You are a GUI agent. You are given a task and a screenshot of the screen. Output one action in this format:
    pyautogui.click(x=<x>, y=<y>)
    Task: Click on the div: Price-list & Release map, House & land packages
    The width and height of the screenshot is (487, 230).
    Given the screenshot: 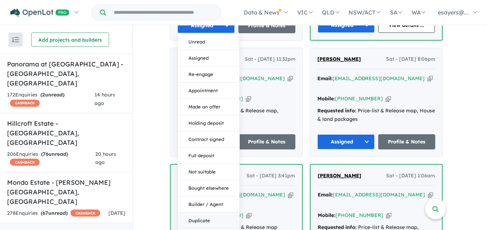 What is the action you would take?
    pyautogui.click(x=376, y=115)
    